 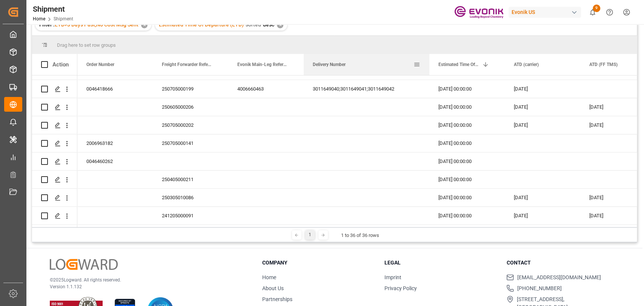 What do you see at coordinates (603, 64) in the screenshot?
I see `span: ATD (FF TMS)` at bounding box center [603, 64].